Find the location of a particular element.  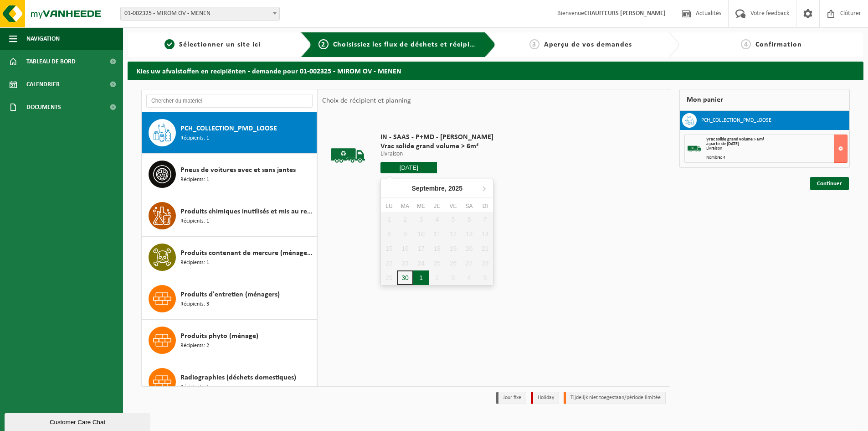

span: Sélectionner un site ici is located at coordinates (220, 44).